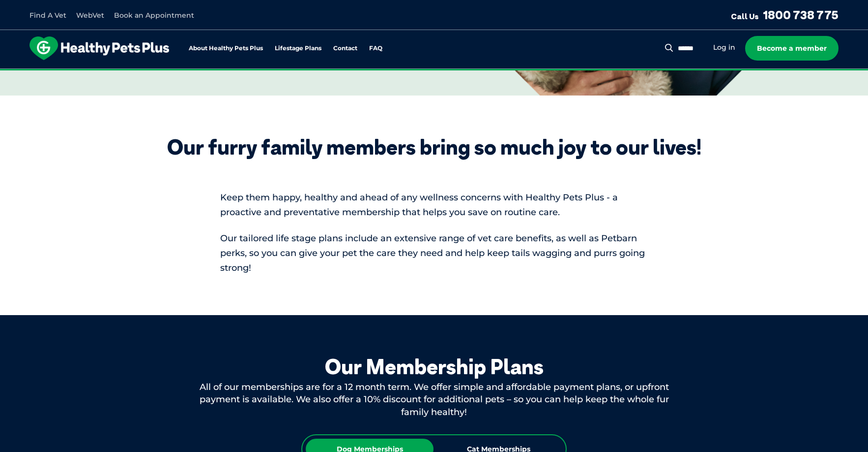 This screenshot has height=452, width=868. I want to click on a: Log in, so click(724, 47).